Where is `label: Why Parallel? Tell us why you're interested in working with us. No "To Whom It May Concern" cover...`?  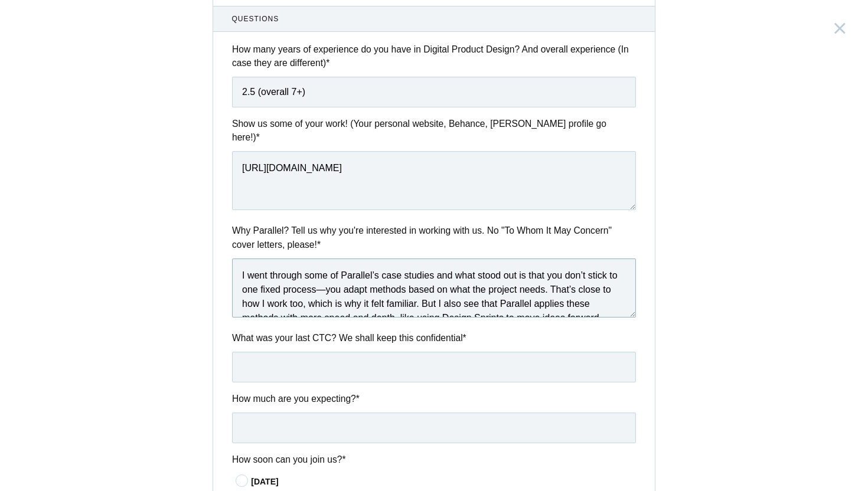 label: Why Parallel? Tell us why you're interested in working with us. No "To Whom It May Concern" cover... is located at coordinates (434, 237).